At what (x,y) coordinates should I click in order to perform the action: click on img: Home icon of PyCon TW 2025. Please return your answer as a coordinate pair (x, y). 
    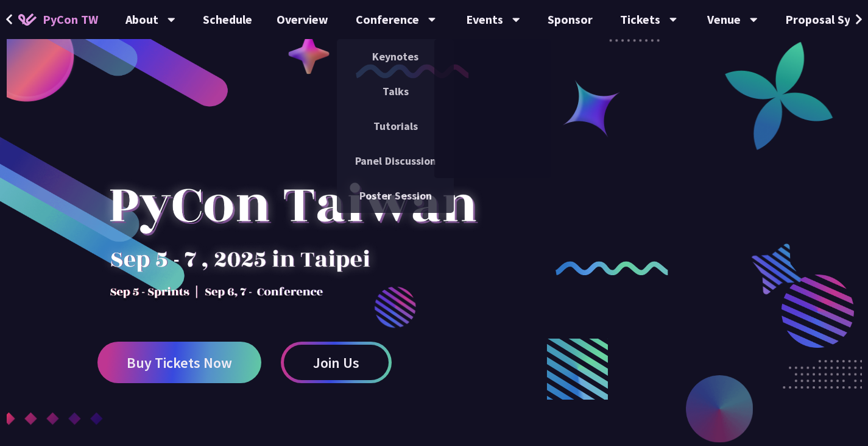
    Looking at the image, I should click on (28, 19).